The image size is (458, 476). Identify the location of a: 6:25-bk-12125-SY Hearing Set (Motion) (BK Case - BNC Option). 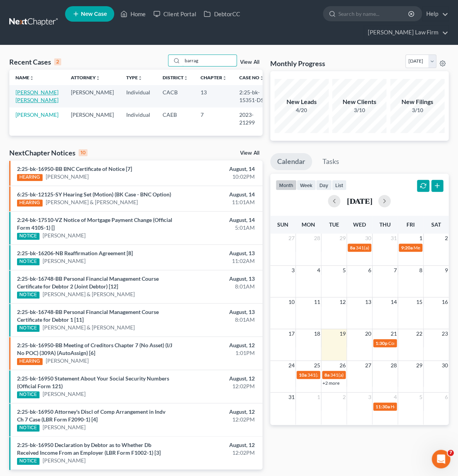
(94, 194).